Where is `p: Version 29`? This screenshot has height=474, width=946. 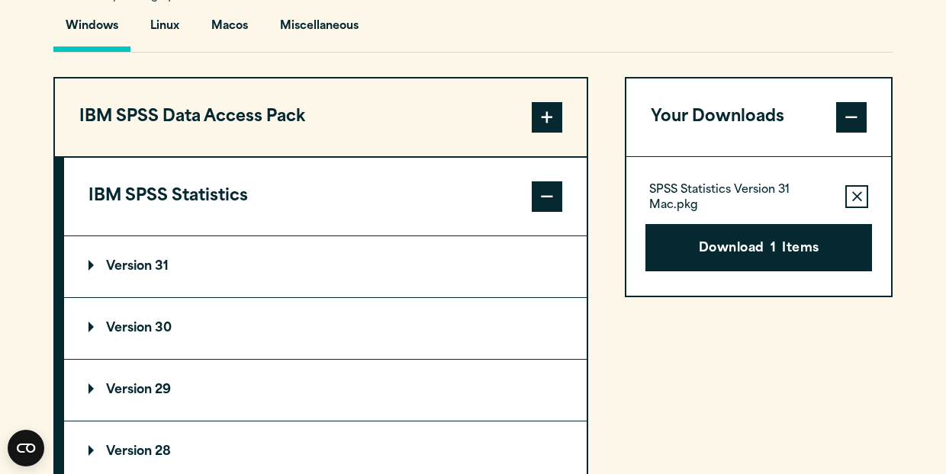
p: Version 29 is located at coordinates (130, 390).